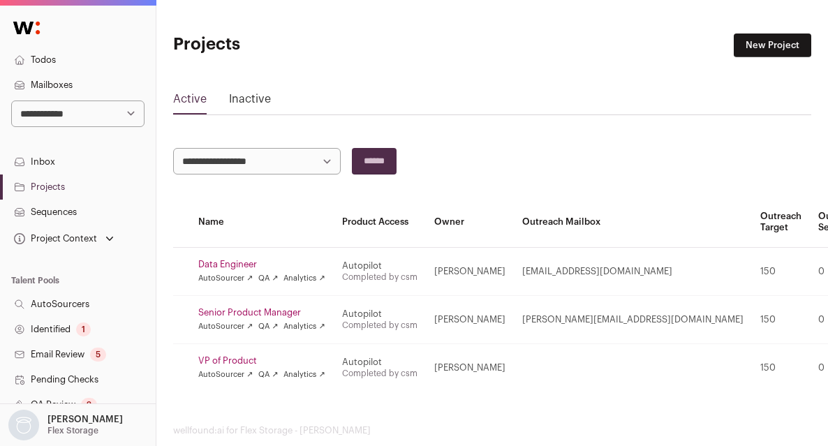 This screenshot has width=828, height=446. What do you see at coordinates (89, 405) in the screenshot?
I see `div: 2` at bounding box center [89, 405].